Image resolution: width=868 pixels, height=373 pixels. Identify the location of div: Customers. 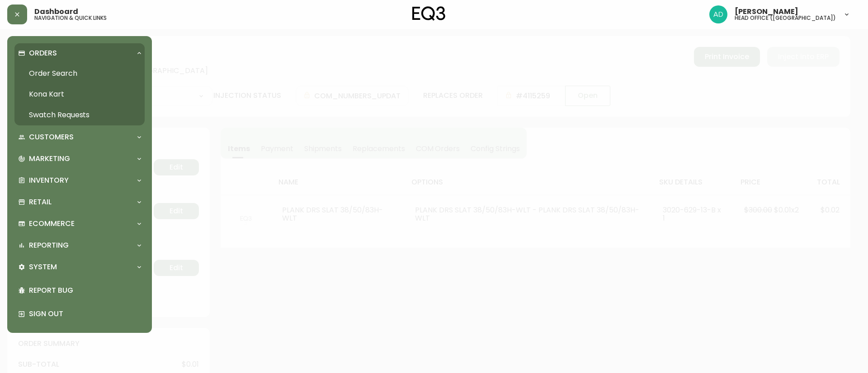
(79, 137).